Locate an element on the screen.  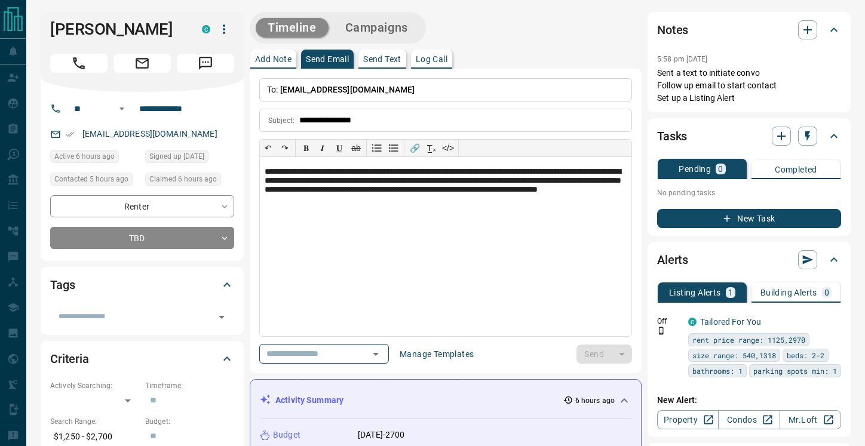
button: Numbered list is located at coordinates (377, 148).